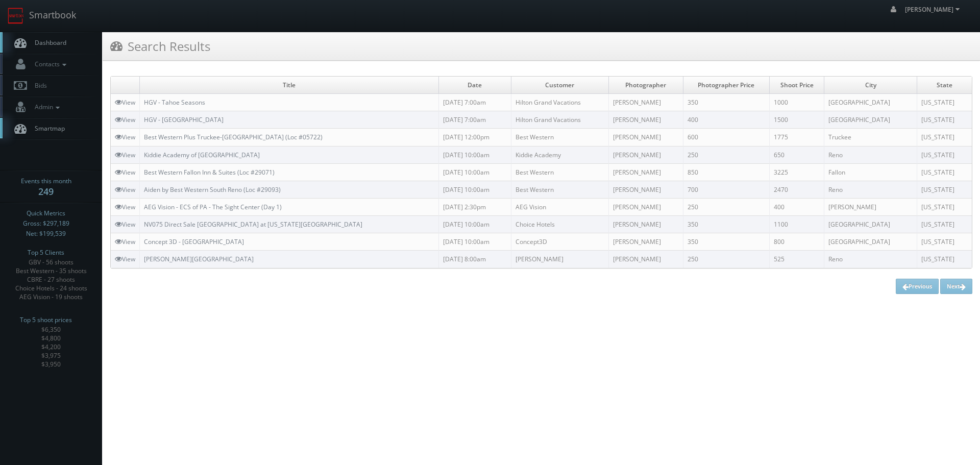 This screenshot has height=465, width=980. Describe the element at coordinates (48, 42) in the screenshot. I see `span: Dashboard` at that location.